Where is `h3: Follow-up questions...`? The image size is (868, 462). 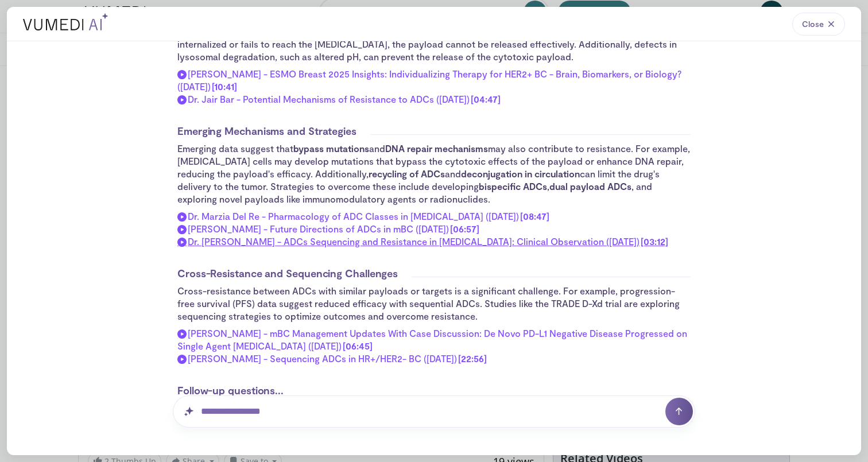
h3: Follow-up questions... is located at coordinates (434, 390).